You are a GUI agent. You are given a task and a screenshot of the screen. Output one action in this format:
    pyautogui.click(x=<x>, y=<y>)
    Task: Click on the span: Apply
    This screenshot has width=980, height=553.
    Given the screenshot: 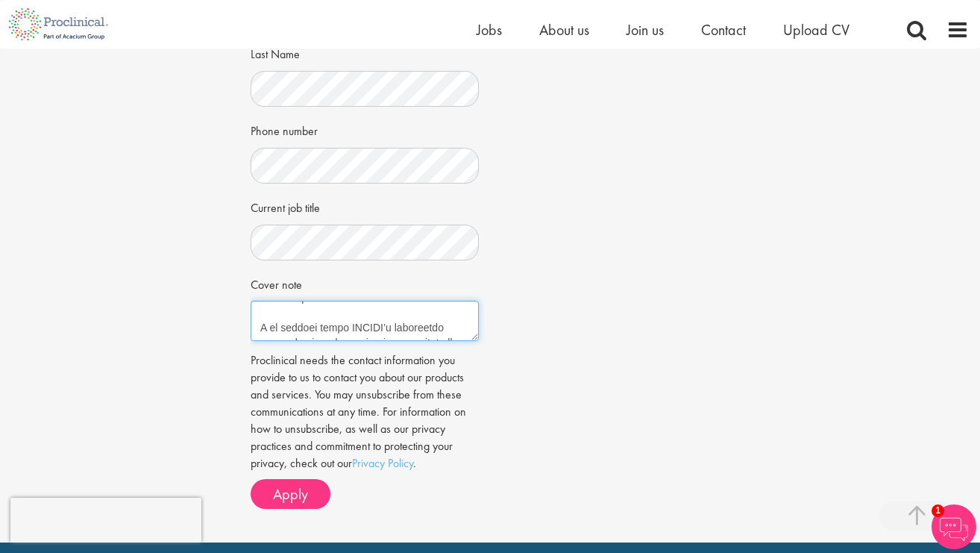 What is the action you would take?
    pyautogui.click(x=290, y=494)
    